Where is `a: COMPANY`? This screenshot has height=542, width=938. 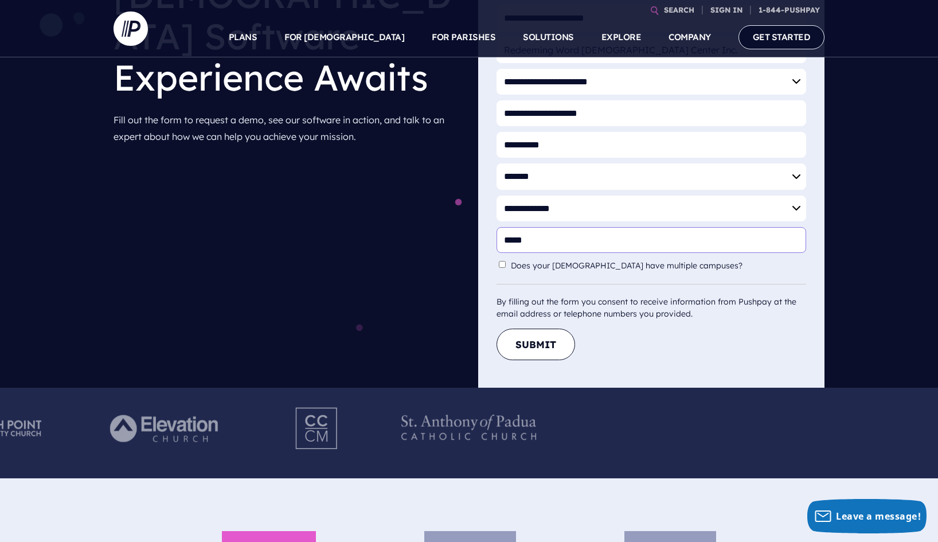 a: COMPANY is located at coordinates (690, 37).